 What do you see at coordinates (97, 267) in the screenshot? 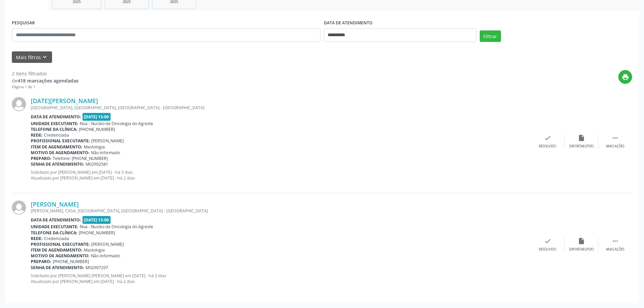
I see `span: M02907297` at bounding box center [97, 267].